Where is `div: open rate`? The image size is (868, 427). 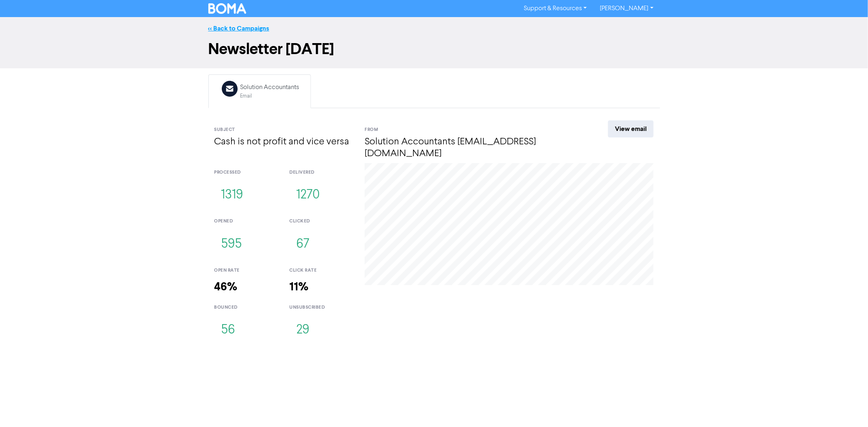 div: open rate is located at coordinates (246, 271).